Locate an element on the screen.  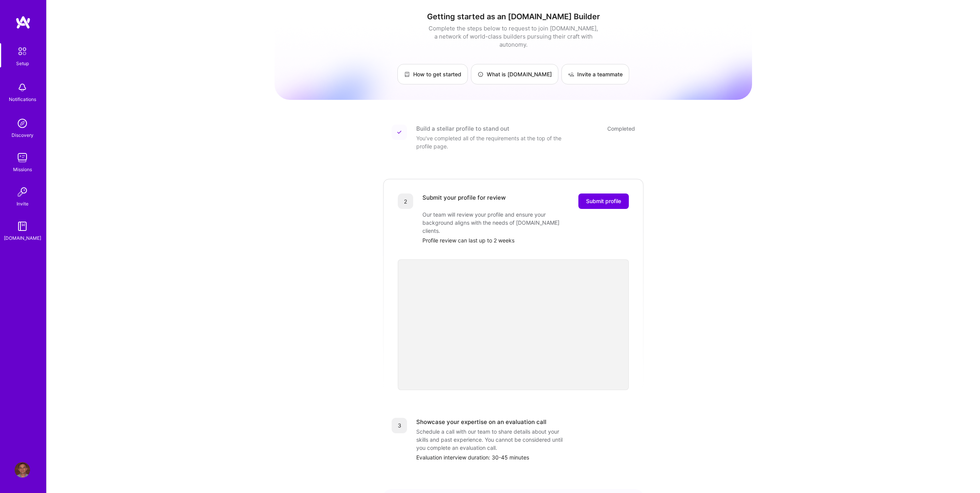
div: You've completed all of the requirements at the top of the profile page. is located at coordinates (493, 142).